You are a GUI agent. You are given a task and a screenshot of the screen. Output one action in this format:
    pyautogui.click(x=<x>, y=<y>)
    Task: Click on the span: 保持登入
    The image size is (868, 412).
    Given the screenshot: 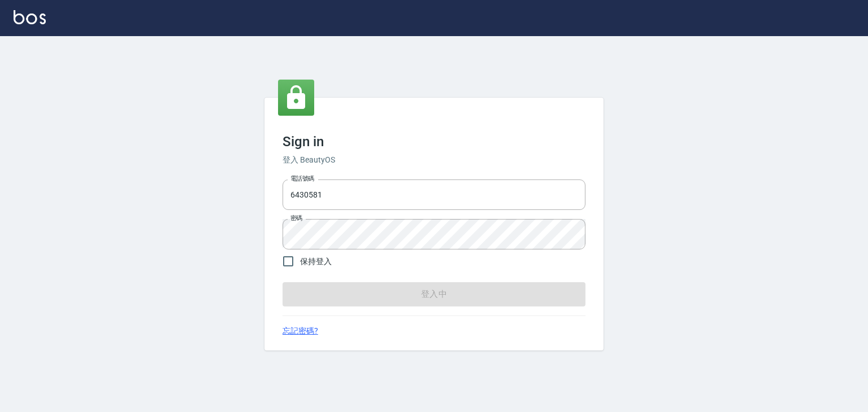 What is the action you would take?
    pyautogui.click(x=316, y=261)
    